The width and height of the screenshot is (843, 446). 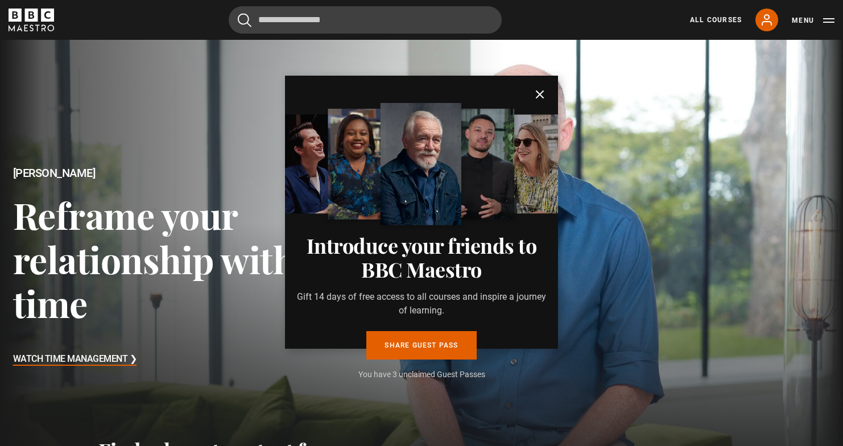 I want to click on p: You have 3 unclaimed Guest Passes, so click(x=422, y=374).